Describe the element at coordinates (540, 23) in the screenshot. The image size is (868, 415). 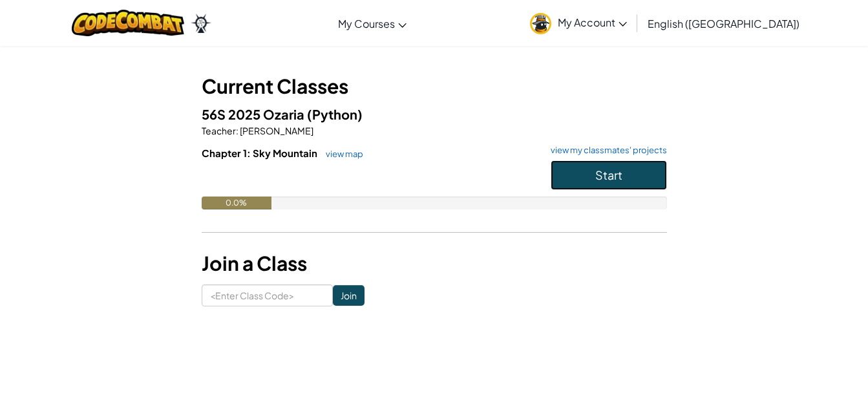
I see `img: avatar` at that location.